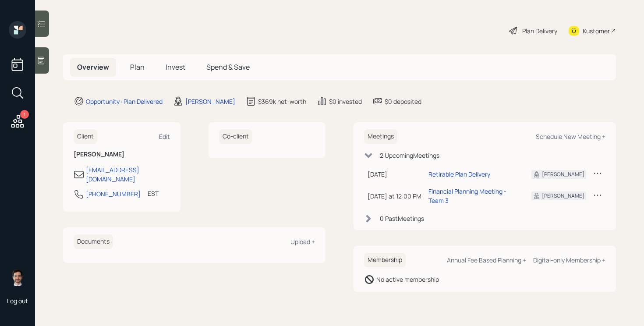 The width and height of the screenshot is (644, 326). What do you see at coordinates (164, 136) in the screenshot?
I see `div: Edit` at bounding box center [164, 136].